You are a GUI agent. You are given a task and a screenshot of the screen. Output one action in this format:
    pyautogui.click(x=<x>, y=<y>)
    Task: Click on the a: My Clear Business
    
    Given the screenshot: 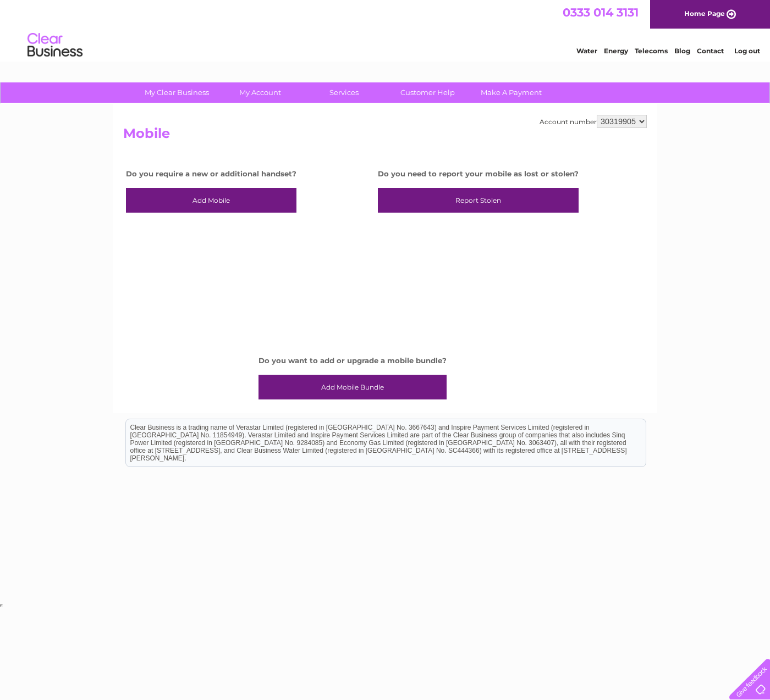 What is the action you would take?
    pyautogui.click(x=176, y=92)
    